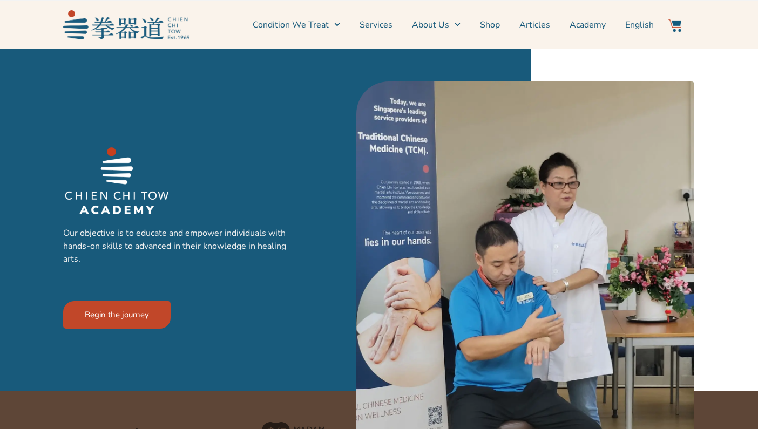  What do you see at coordinates (490, 25) in the screenshot?
I see `a: Shop` at bounding box center [490, 25].